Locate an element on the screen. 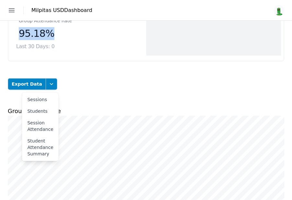 Image resolution: width=292 pixels, height=200 pixels. button: Export Data is located at coordinates (27, 84).